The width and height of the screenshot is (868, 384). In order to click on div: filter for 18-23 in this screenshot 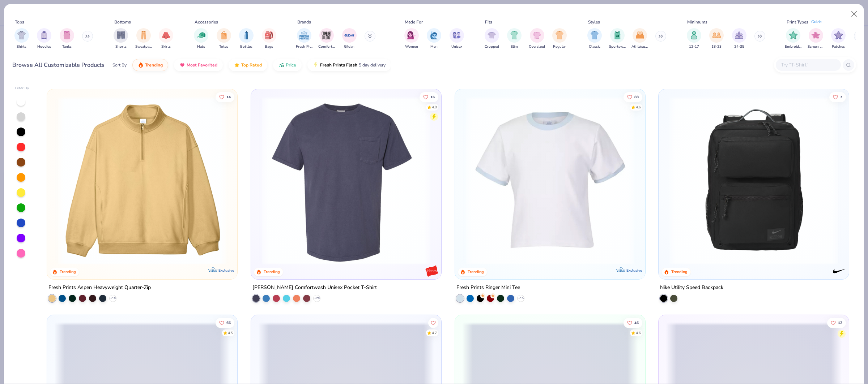, I will do `click(716, 39)`.